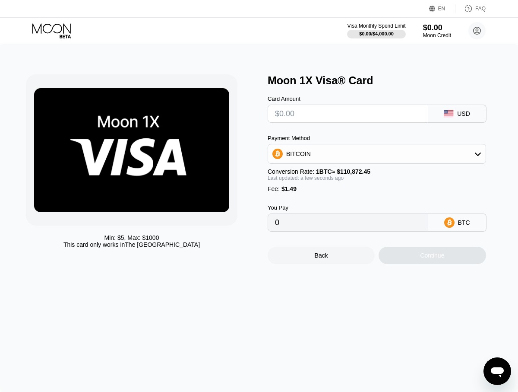  What do you see at coordinates (464, 114) in the screenshot?
I see `div: USD` at bounding box center [464, 114].